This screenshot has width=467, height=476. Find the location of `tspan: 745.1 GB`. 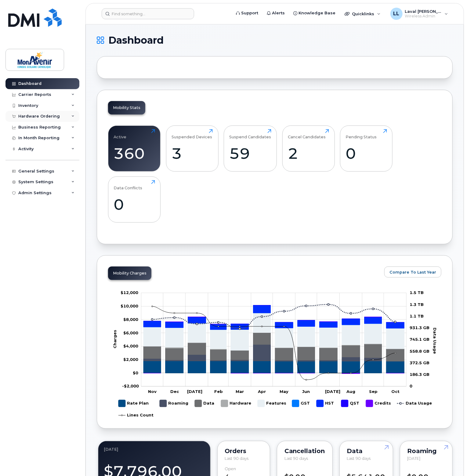

tspan: 745.1 GB is located at coordinates (420, 340).